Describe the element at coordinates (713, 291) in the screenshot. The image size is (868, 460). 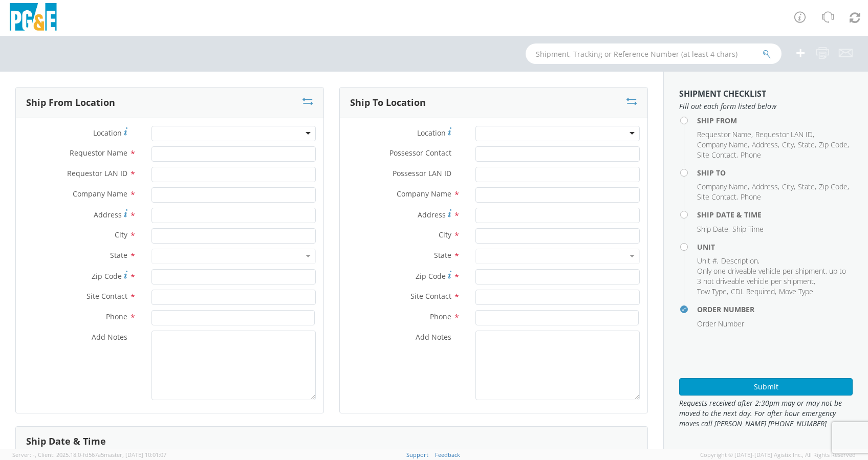
I see `span: Tow Type` at that location.